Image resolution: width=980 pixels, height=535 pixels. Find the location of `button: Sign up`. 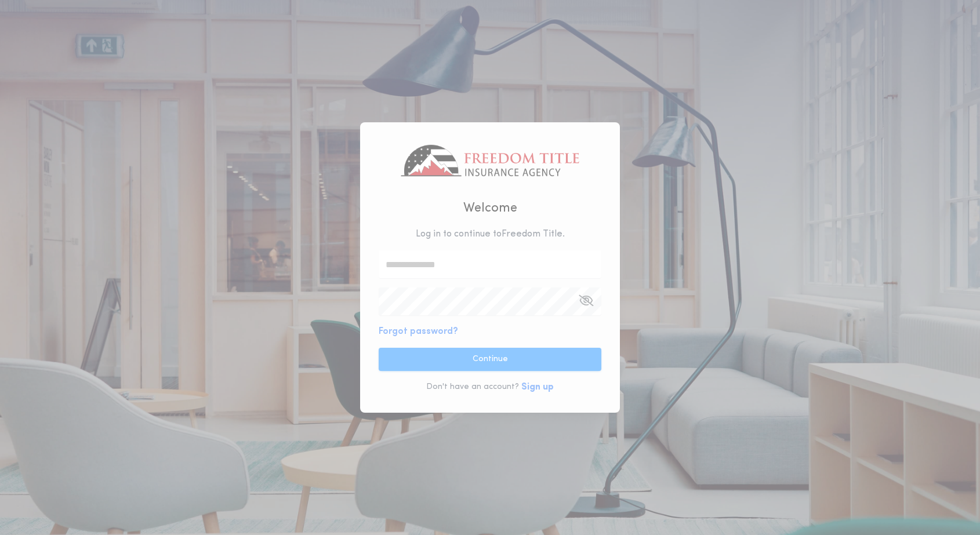

button: Sign up is located at coordinates (537, 387).